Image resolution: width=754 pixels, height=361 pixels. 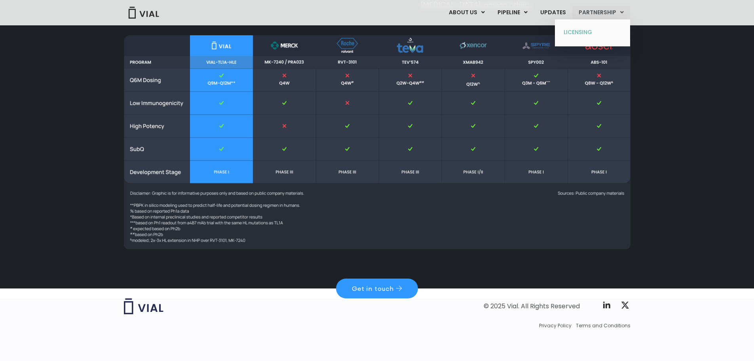 I want to click on span: Get in touch, so click(x=373, y=288).